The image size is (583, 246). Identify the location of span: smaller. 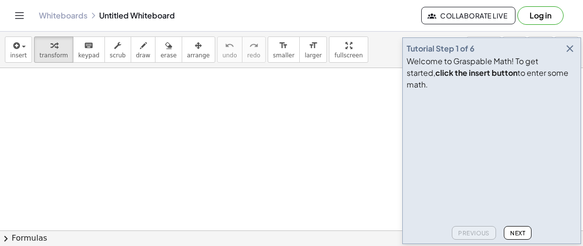
(284, 55).